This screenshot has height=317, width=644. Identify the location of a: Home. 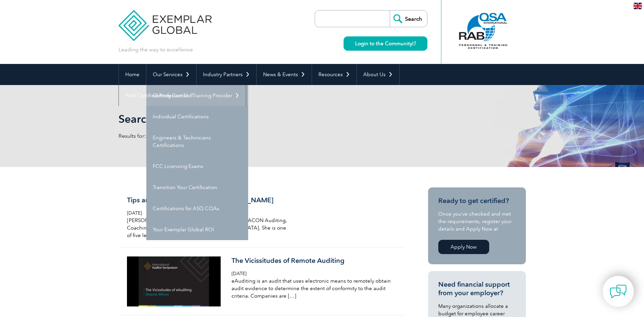
(132, 74).